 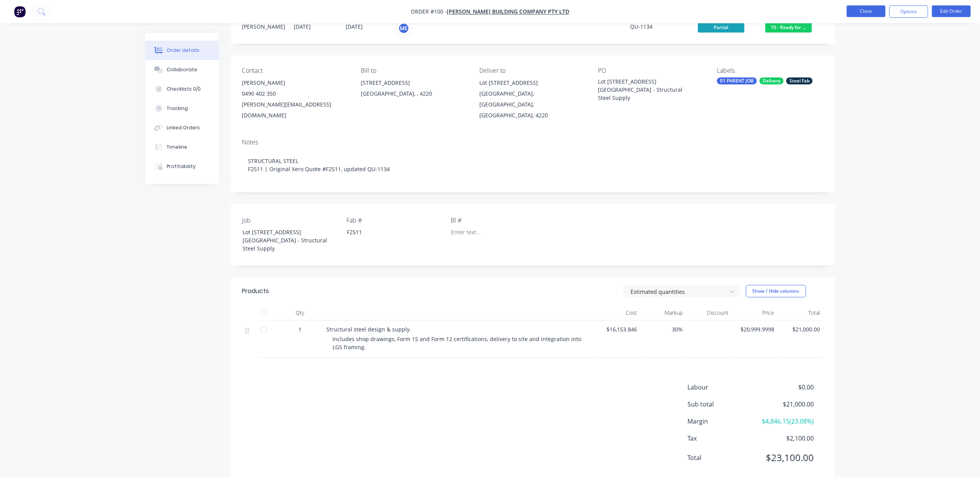 What do you see at coordinates (618, 329) in the screenshot?
I see `span: $16,153.846` at bounding box center [618, 329].